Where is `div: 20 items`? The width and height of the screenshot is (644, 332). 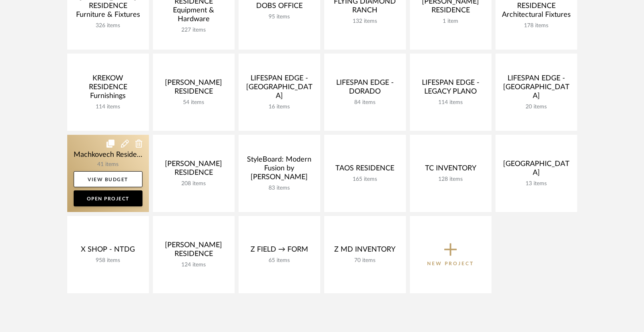 div: 20 items is located at coordinates (536, 107).